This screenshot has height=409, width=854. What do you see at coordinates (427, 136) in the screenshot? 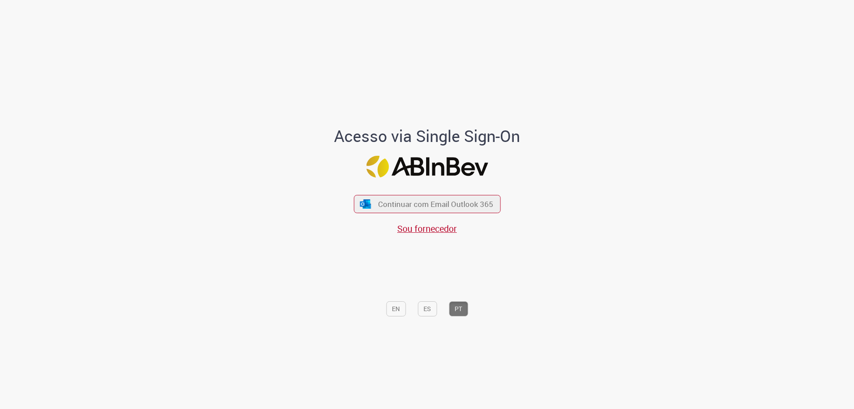
I see `h1: Acesso via Single Sign-On` at bounding box center [427, 136].